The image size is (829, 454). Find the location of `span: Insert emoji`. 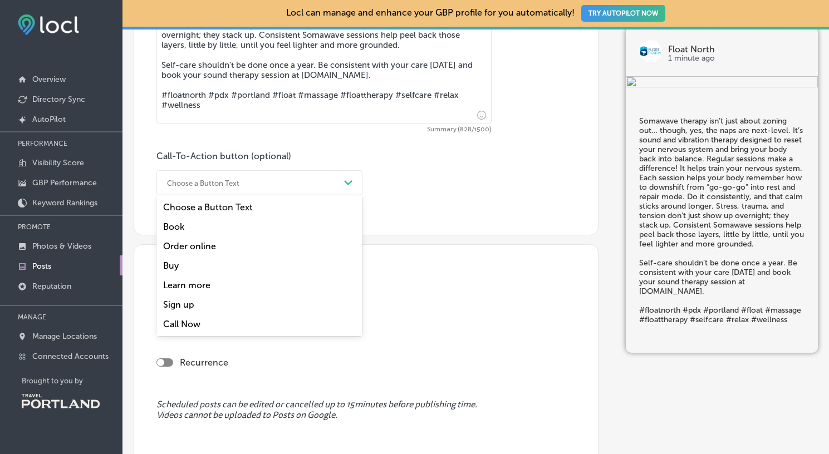

span: Insert emoji is located at coordinates (479, 115).